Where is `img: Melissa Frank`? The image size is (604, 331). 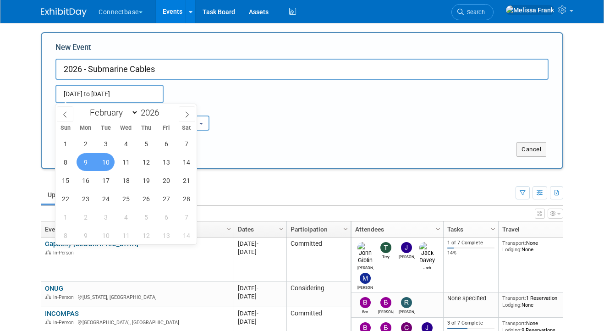
img: Melissa Frank is located at coordinates (530, 10).